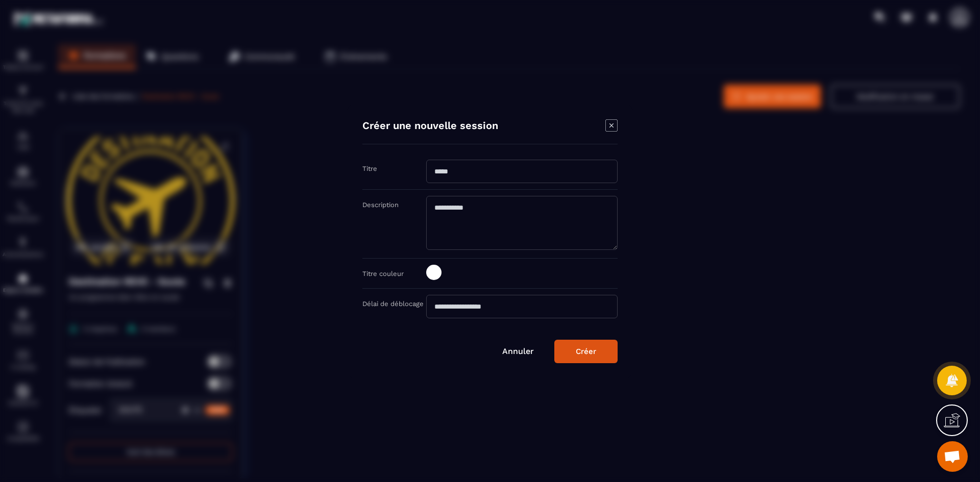 The image size is (980, 482). What do you see at coordinates (586, 352) in the screenshot?
I see `div: Créer` at bounding box center [586, 352].